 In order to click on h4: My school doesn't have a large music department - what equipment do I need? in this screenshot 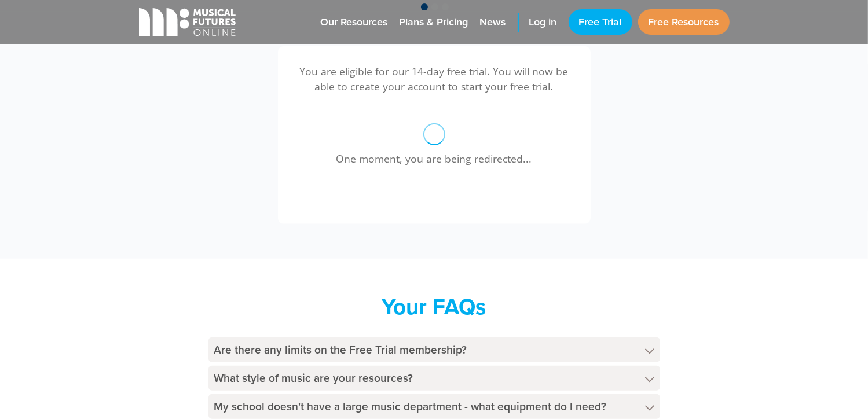, I will do `click(435, 406)`.